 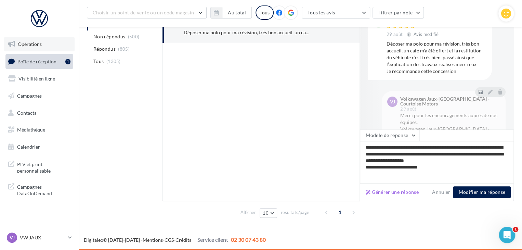 I want to click on span: résultats/page, so click(x=295, y=212).